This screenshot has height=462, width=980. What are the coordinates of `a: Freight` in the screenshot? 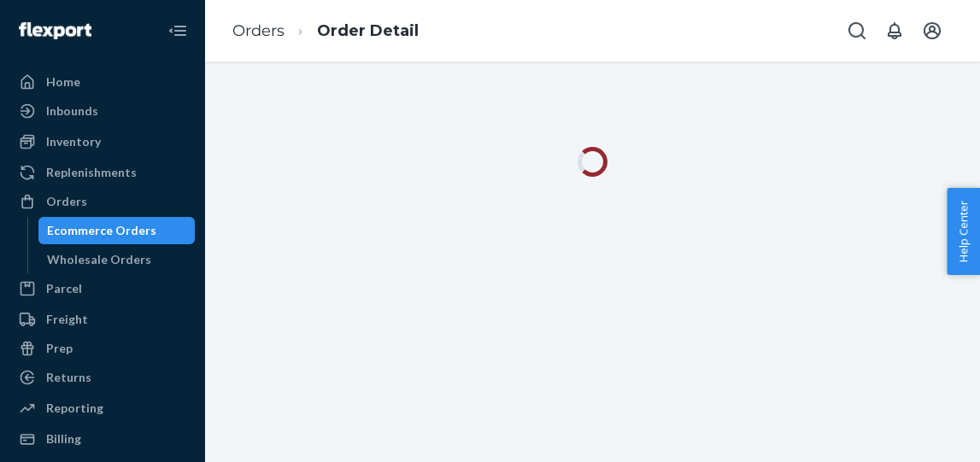 It's located at (103, 319).